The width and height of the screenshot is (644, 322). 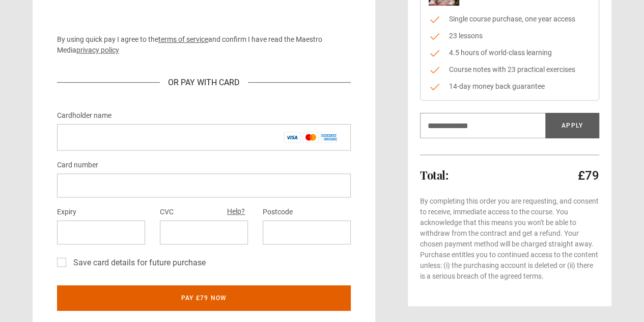 What do you see at coordinates (509, 19) in the screenshot?
I see `li: Single course purchase, one year access` at bounding box center [509, 19].